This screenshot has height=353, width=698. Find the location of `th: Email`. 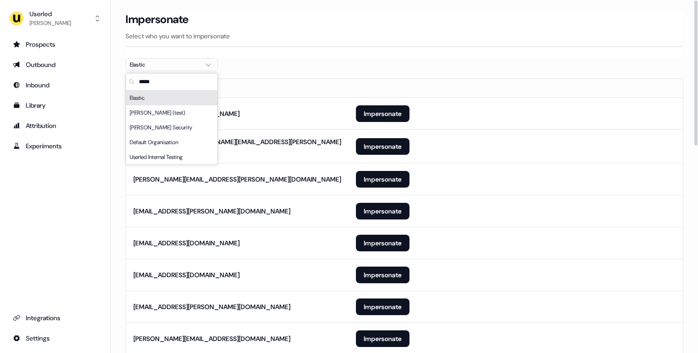

th: Email is located at coordinates (237, 88).